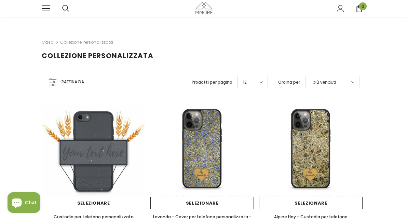 Image resolution: width=408 pixels, height=220 pixels. What do you see at coordinates (73, 82) in the screenshot?
I see `span: Raffina da` at bounding box center [73, 82].